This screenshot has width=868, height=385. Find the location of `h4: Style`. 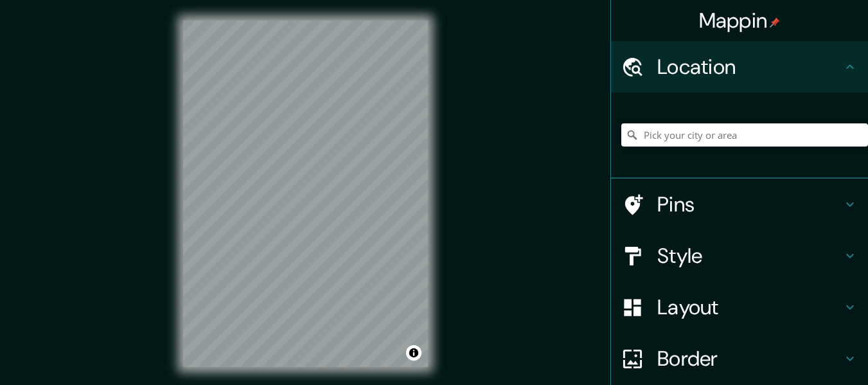

h4: Style is located at coordinates (749, 256).